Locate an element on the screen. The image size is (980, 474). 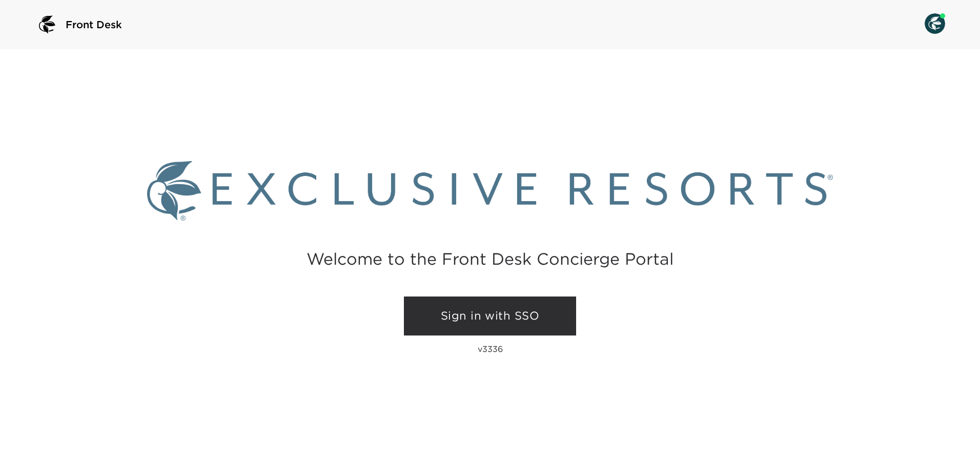
img: logo is located at coordinates (47, 25).